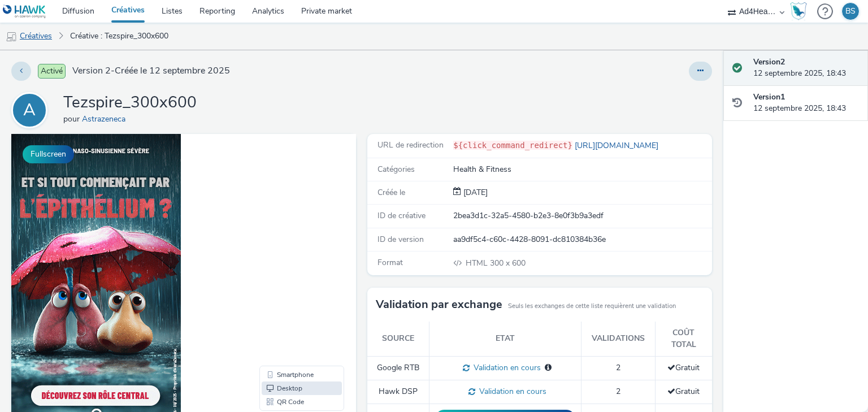 This screenshot has height=412, width=868. Describe the element at coordinates (391, 192) in the screenshot. I see `span: Créée le` at that location.